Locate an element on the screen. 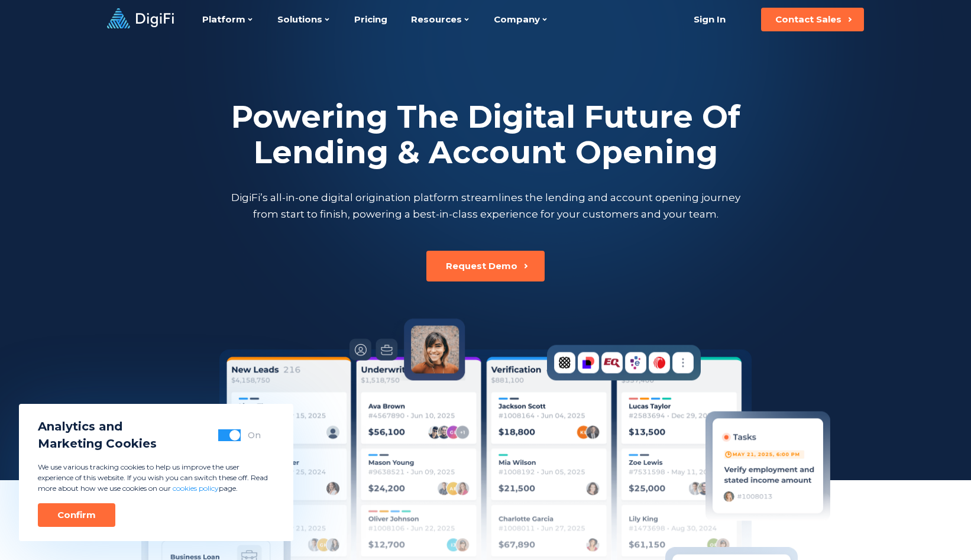 The height and width of the screenshot is (560, 971). a: Sign In is located at coordinates (709, 19).